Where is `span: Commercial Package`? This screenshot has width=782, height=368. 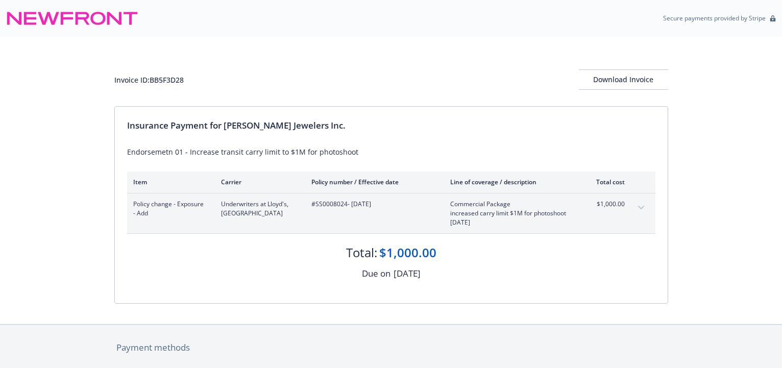 span: Commercial Package is located at coordinates (510, 204).